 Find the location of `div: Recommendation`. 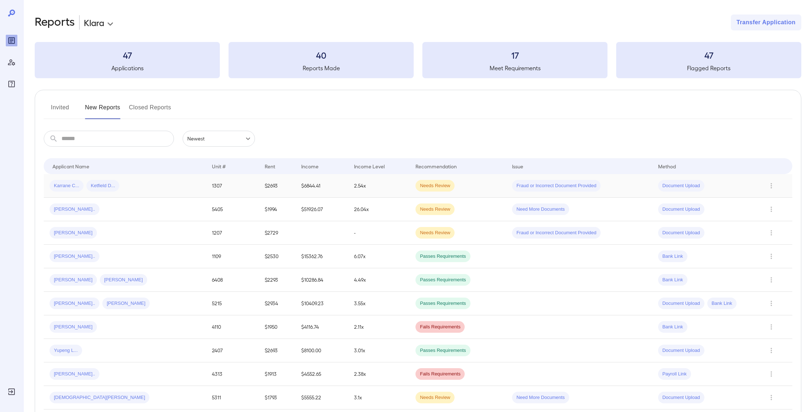

div: Recommendation is located at coordinates (436, 166).